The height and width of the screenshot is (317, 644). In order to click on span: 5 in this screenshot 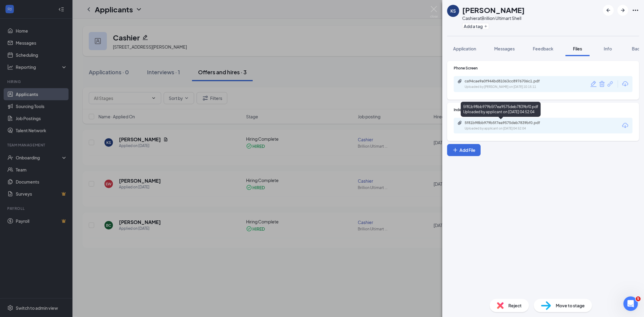, I will do `click(638, 299)`.